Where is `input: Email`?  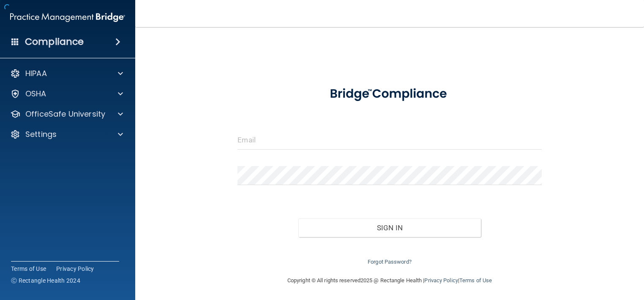
input: Email is located at coordinates (389, 140).